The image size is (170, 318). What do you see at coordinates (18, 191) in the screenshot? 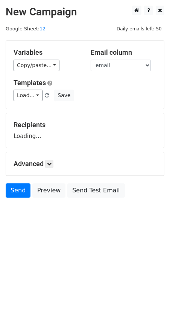
I see `a: Send` at bounding box center [18, 191].